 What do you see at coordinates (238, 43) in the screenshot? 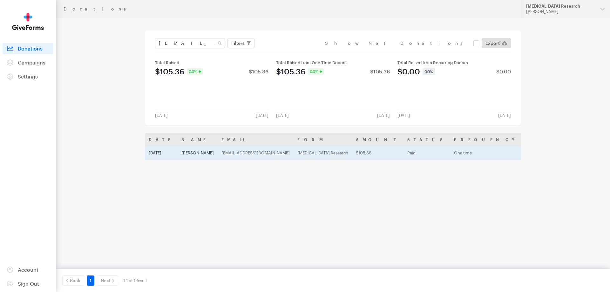
I see `span: Filters` at bounding box center [238, 43].